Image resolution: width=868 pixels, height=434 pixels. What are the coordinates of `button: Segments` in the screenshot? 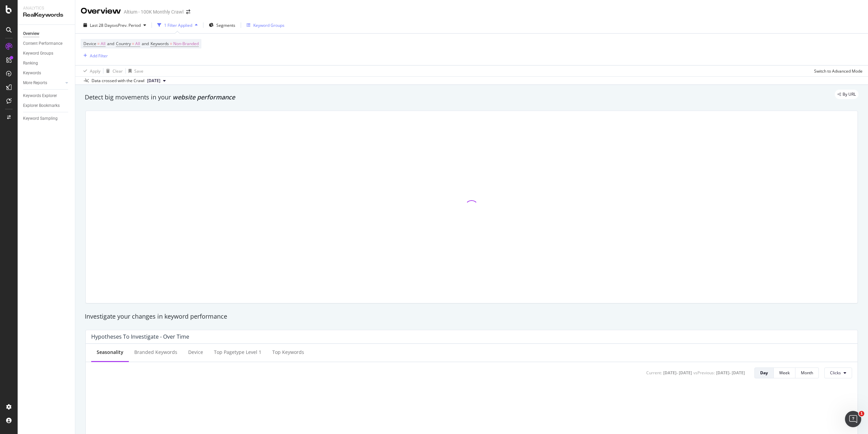 It's located at (222, 25).